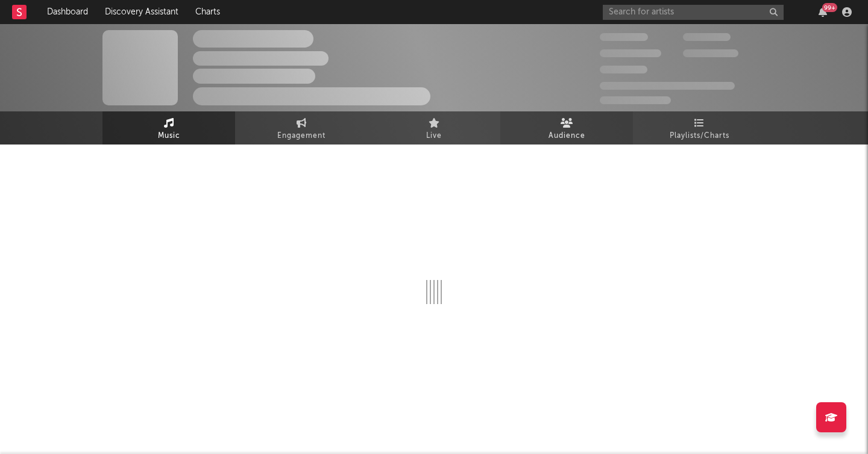 This screenshot has width=868, height=454. I want to click on a: Audience, so click(567, 128).